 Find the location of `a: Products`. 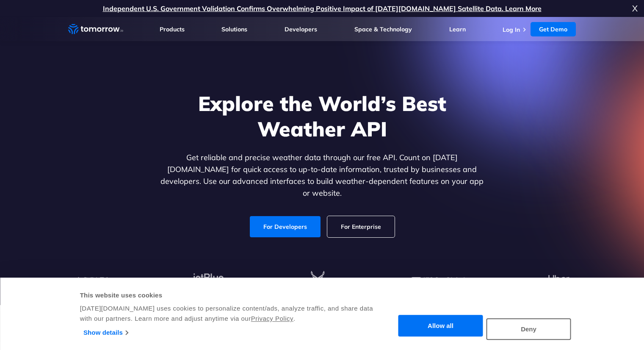

a: Products is located at coordinates (172, 29).